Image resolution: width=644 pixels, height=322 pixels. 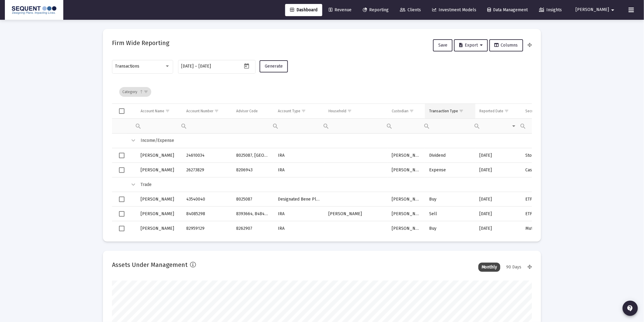 I want to click on td: 26273829, so click(x=207, y=170).